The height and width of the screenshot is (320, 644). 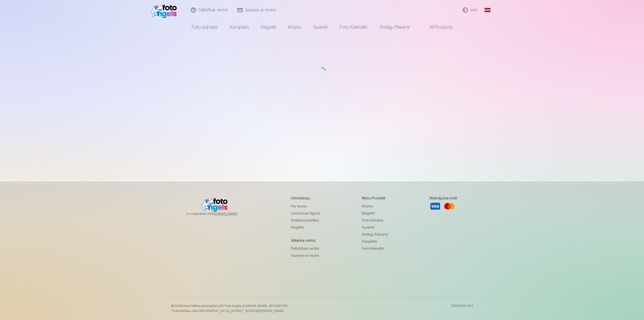 I want to click on h5: Atbalsta centrs, so click(x=306, y=240).